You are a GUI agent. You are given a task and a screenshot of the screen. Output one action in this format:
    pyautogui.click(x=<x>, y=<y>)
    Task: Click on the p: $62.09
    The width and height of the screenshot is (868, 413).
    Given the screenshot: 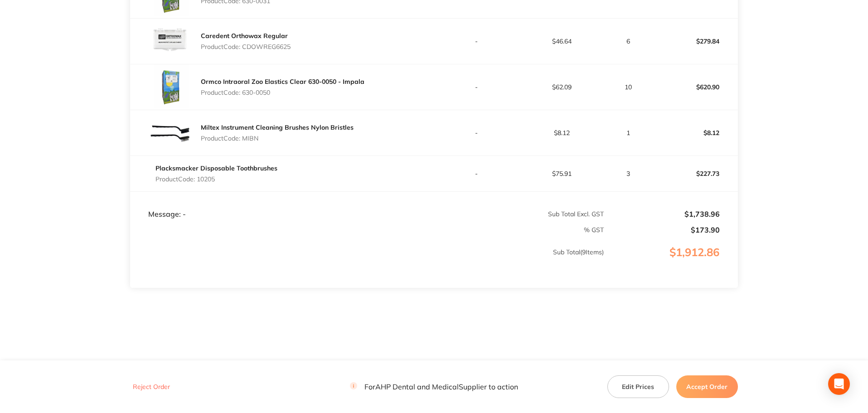 What is the action you would take?
    pyautogui.click(x=562, y=87)
    